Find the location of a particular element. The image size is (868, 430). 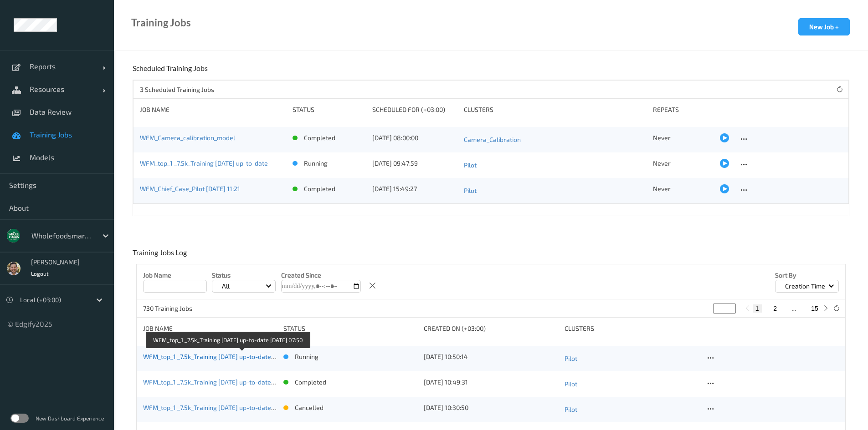

p: Job Name is located at coordinates (175, 276).